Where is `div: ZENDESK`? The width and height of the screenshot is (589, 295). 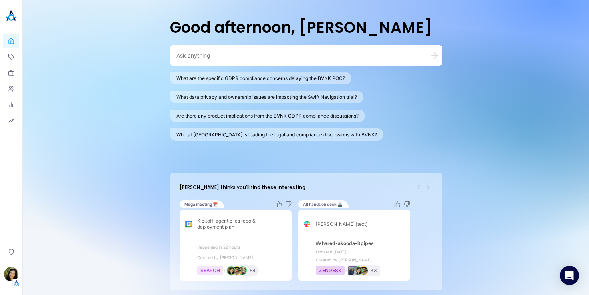
div: ZENDESK is located at coordinates (330, 270).